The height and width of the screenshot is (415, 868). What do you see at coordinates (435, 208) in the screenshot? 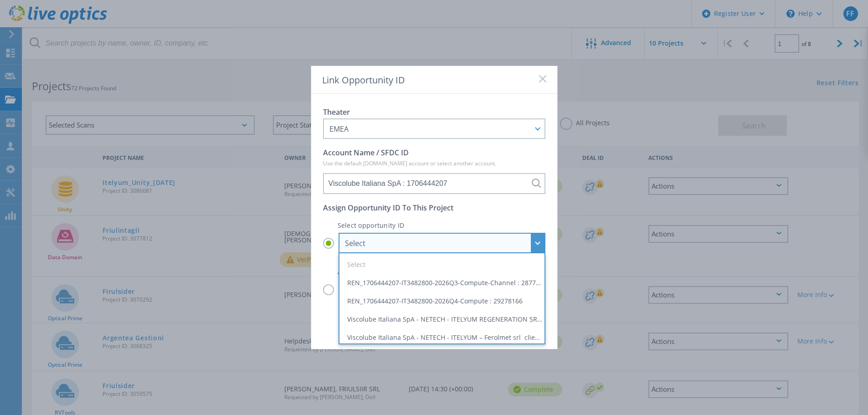
I see `p: Assign Opportunity ID To This Project` at bounding box center [435, 208].